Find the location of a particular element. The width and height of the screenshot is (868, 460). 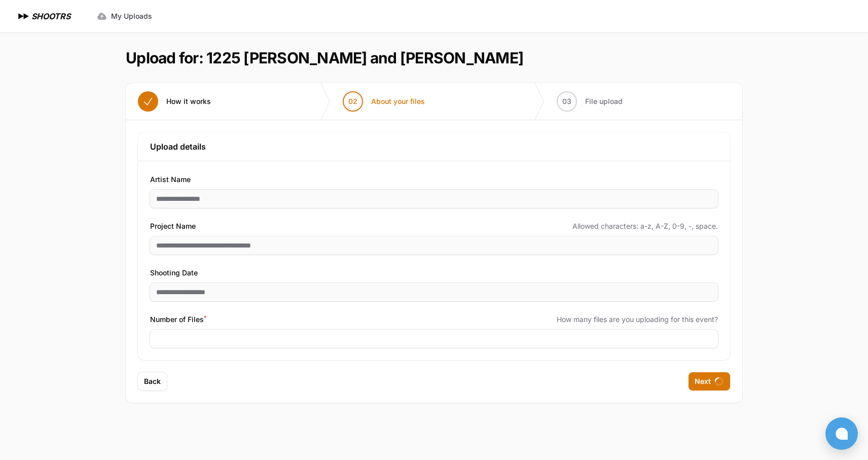

a: My Uploads is located at coordinates (125, 17).